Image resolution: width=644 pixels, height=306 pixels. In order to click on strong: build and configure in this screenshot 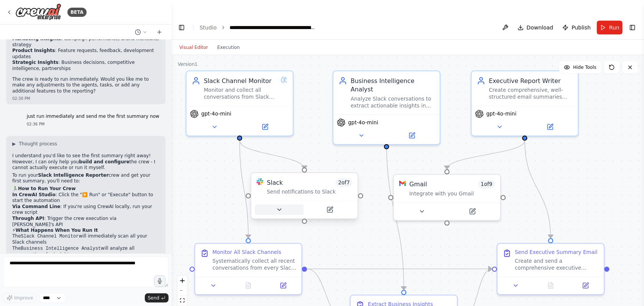, I will do `click(104, 162)`.